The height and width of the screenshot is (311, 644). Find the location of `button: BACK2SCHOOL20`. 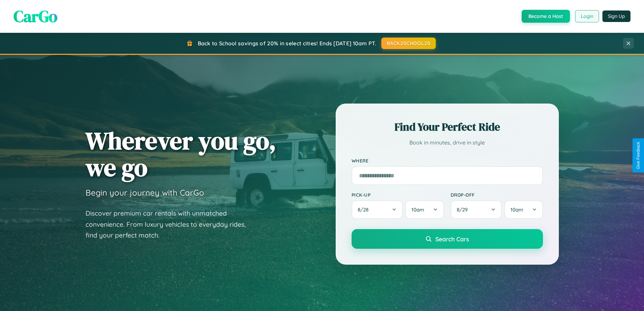

button: BACK2SCHOOL20 is located at coordinates (408, 43).